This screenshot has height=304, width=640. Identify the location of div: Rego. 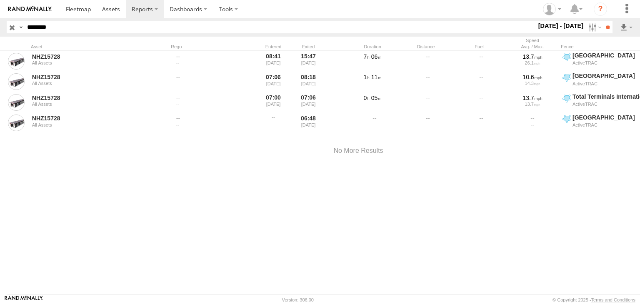
(213, 47).